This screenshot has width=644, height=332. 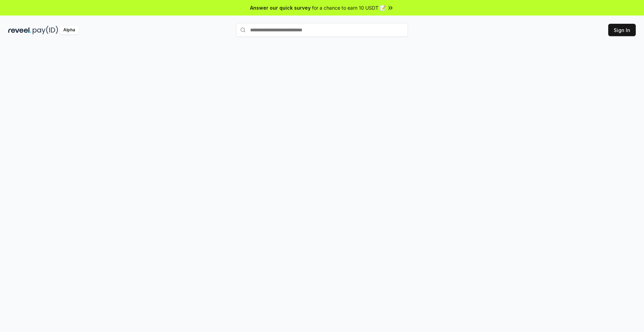 What do you see at coordinates (20, 30) in the screenshot?
I see `img: reveel_dark` at bounding box center [20, 30].